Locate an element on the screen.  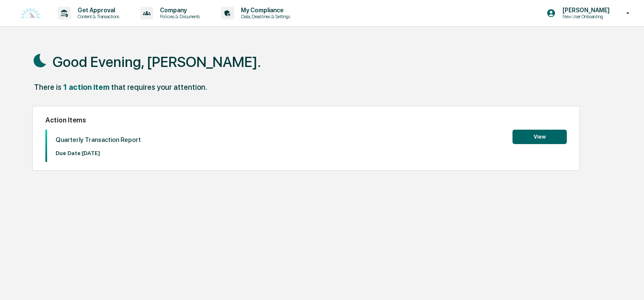
p: Policies & Documents is located at coordinates (179, 16).